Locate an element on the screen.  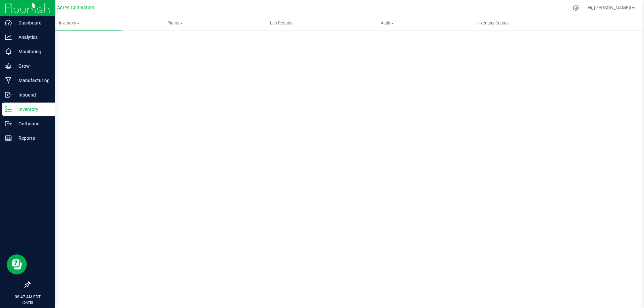
a: Audit is located at coordinates (387, 23).